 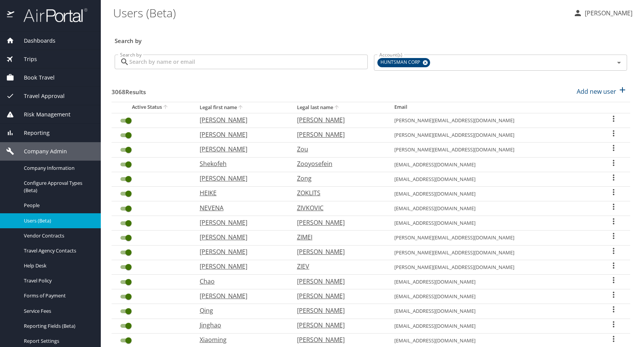 I want to click on span: Configure Approval Types (Beta), so click(x=58, y=187).